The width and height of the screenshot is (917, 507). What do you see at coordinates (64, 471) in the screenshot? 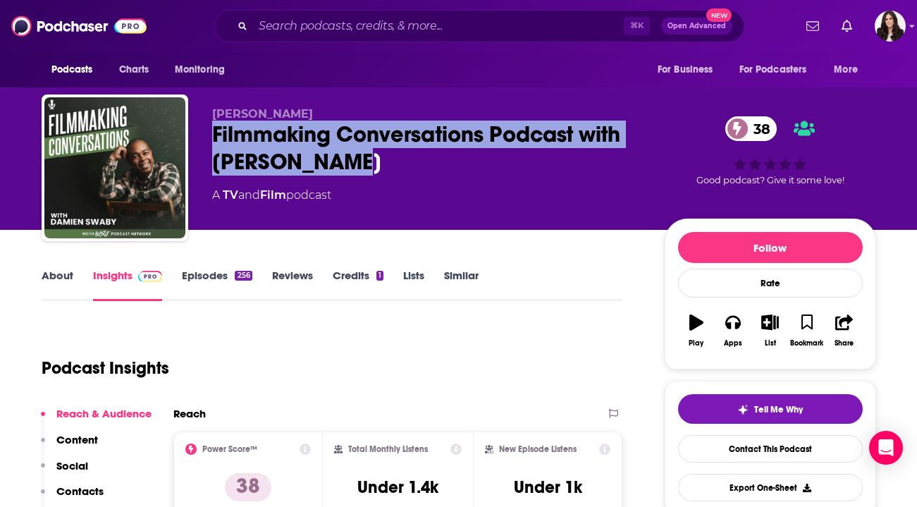
I see `button: Social` at bounding box center [64, 471].